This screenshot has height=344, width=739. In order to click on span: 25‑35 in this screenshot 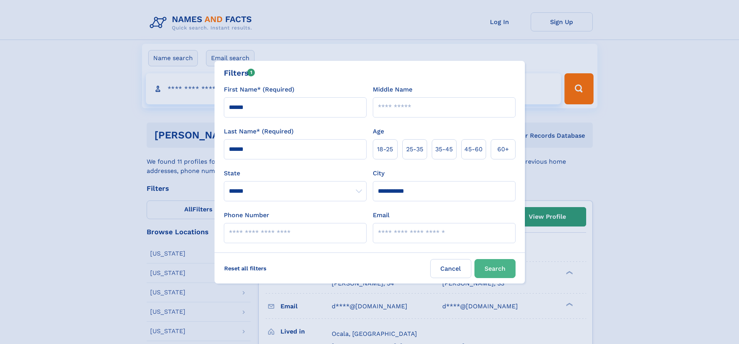, I will do `click(415, 149)`.